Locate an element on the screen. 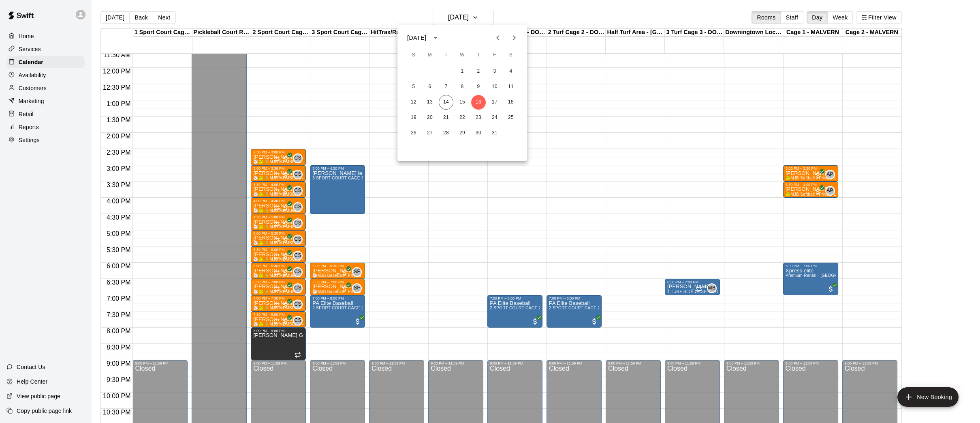  button: 20 is located at coordinates (430, 118).